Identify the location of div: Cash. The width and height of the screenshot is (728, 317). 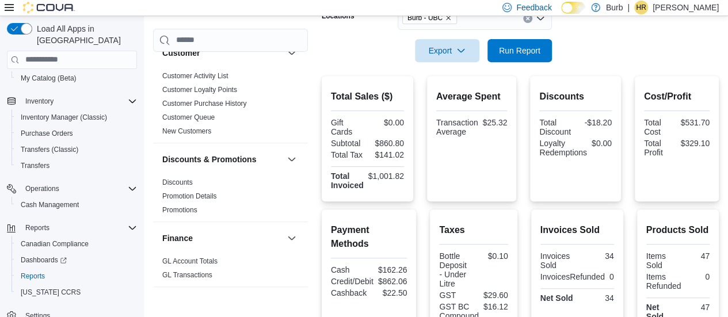
(349, 270).